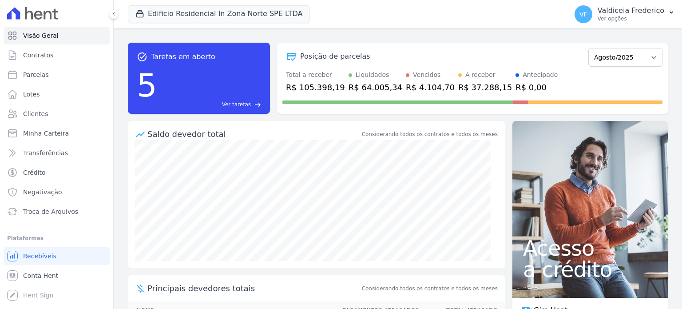 The width and height of the screenshot is (682, 309). I want to click on span: Tarefas em aberto, so click(183, 57).